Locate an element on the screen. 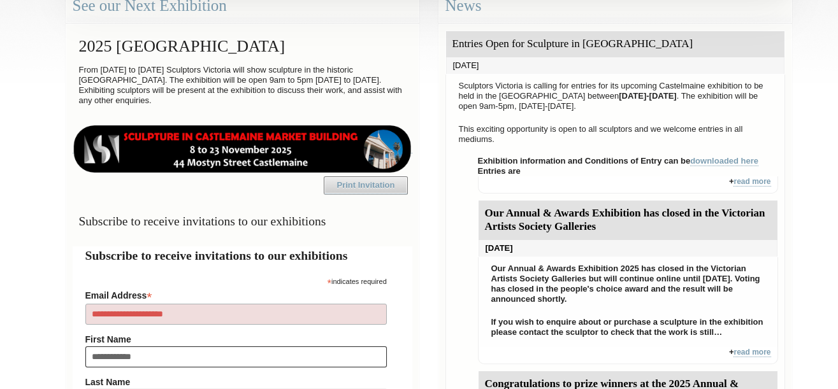 The height and width of the screenshot is (389, 838). label: First Name is located at coordinates (236, 340).